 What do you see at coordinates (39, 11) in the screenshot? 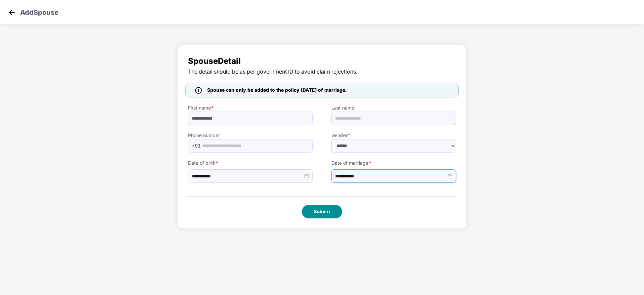
I see `p: Add Spouse` at bounding box center [39, 11].